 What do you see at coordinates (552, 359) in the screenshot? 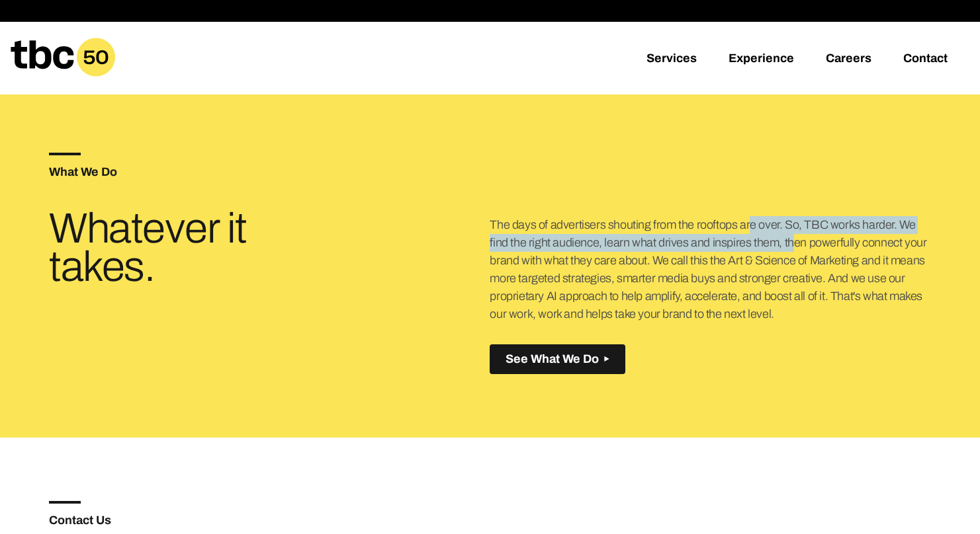
I see `span: See What We Do` at bounding box center [552, 359].